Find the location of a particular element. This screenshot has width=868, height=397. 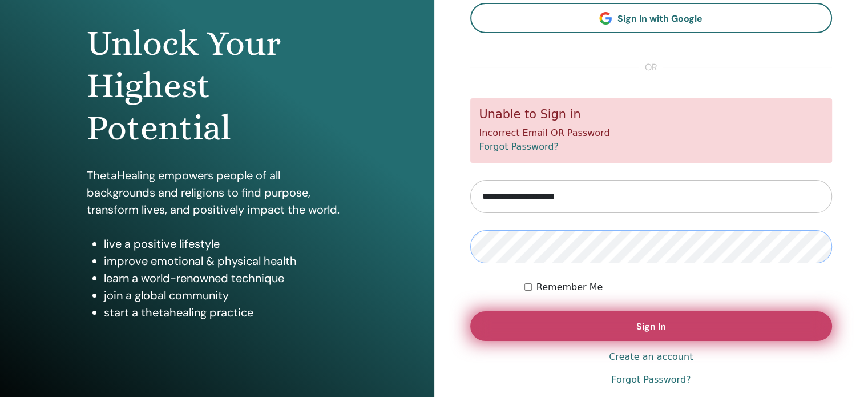

li: start a thetahealing practice is located at coordinates (225, 312).